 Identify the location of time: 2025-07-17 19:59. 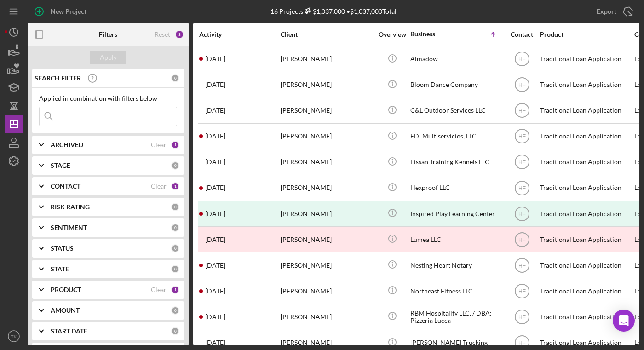
(216, 343).